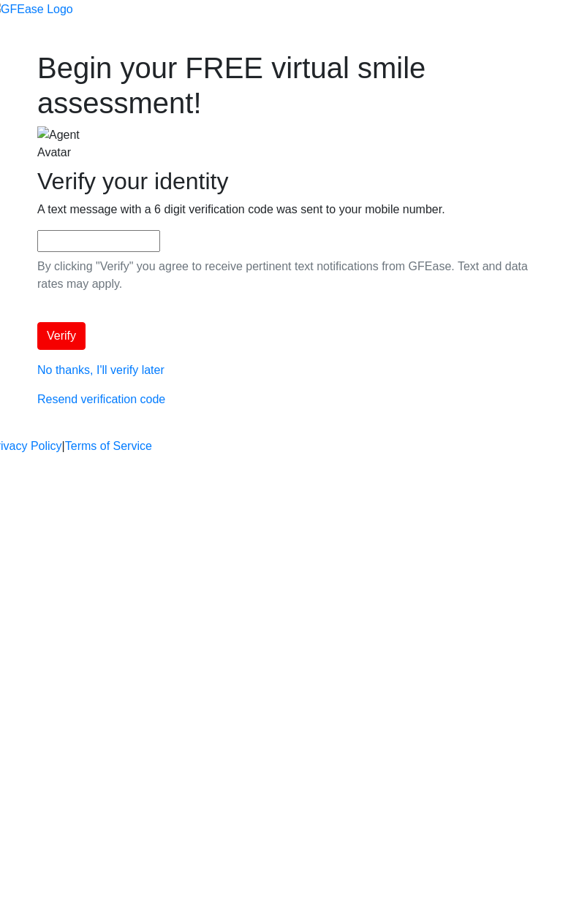 The width and height of the screenshot is (579, 924). I want to click on p: A text message with a 6 digit verification code was sent to your mobile number., so click(290, 210).